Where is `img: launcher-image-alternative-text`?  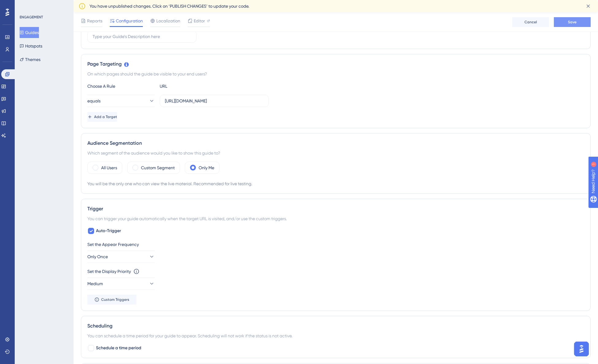
img: launcher-image-alternative-text is located at coordinates (10, 10).